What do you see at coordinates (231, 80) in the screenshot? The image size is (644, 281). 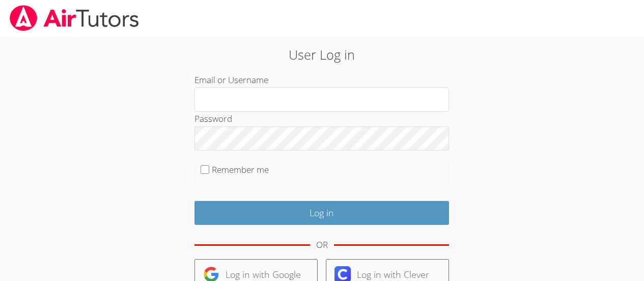 I see `label: Email or Username` at bounding box center [231, 80].